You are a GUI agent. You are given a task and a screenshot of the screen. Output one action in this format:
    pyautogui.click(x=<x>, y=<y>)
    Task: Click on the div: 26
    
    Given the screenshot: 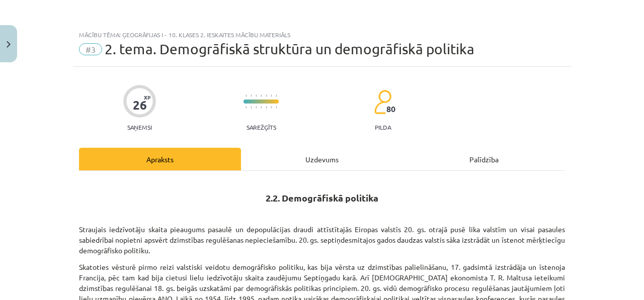 What is the action you would take?
    pyautogui.click(x=140, y=105)
    